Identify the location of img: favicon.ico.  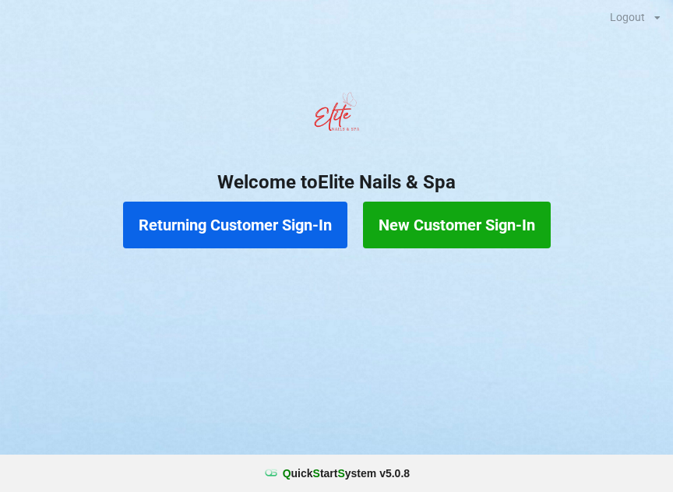
(271, 473).